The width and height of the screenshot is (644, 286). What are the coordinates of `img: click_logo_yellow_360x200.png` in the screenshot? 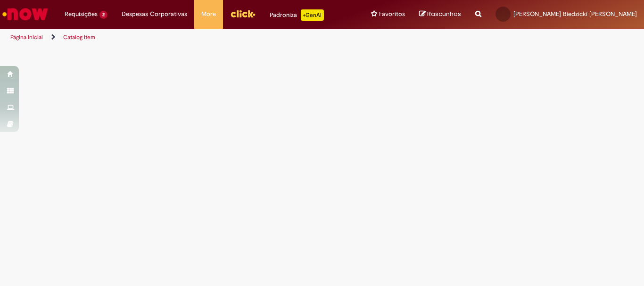 It's located at (243, 14).